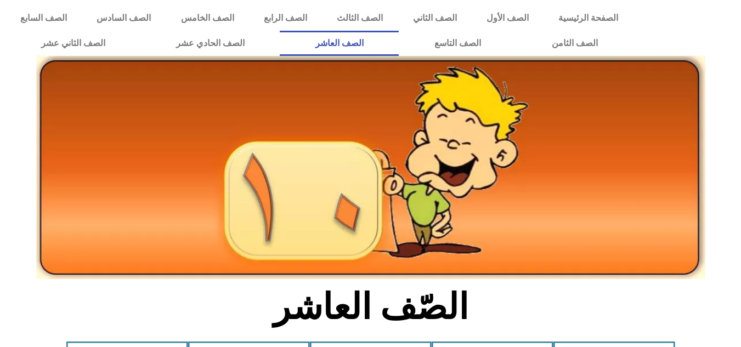 The height and width of the screenshot is (347, 741). I want to click on a: الصف السابع, so click(43, 18).